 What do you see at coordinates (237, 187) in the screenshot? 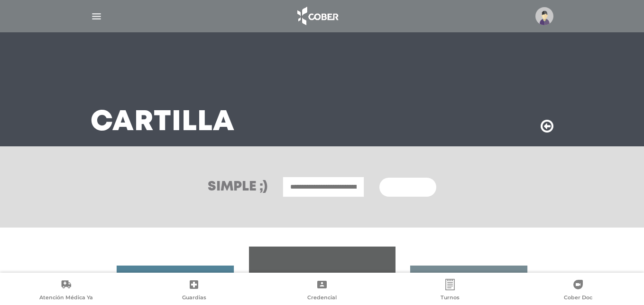
I see `h3: Simple ;)` at bounding box center [237, 187].